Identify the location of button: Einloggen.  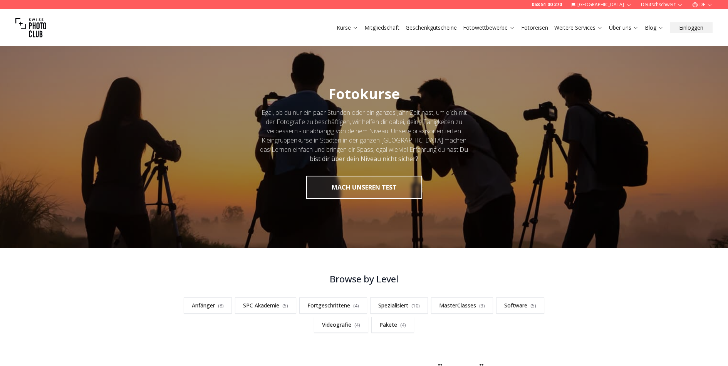
(691, 28).